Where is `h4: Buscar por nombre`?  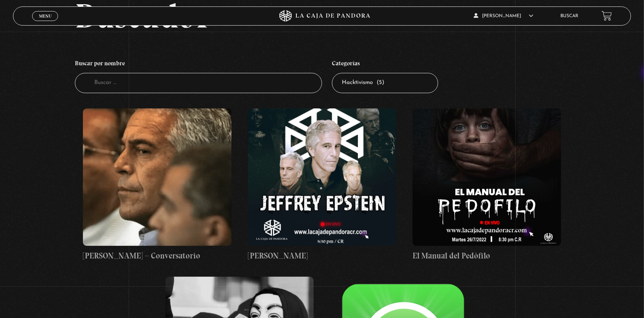 h4: Buscar por nombre is located at coordinates (198, 64).